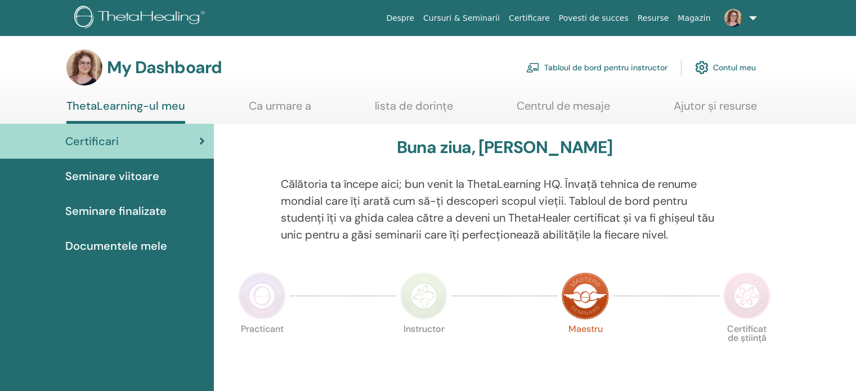  What do you see at coordinates (462, 18) in the screenshot?
I see `a: Cursuri & Seminarii` at bounding box center [462, 18].